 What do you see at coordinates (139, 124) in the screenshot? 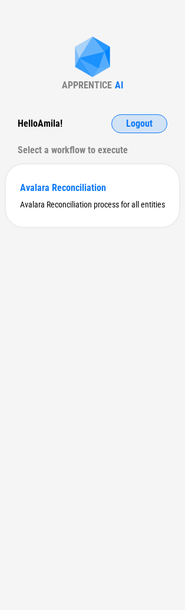
I see `span: Logout` at bounding box center [139, 124].